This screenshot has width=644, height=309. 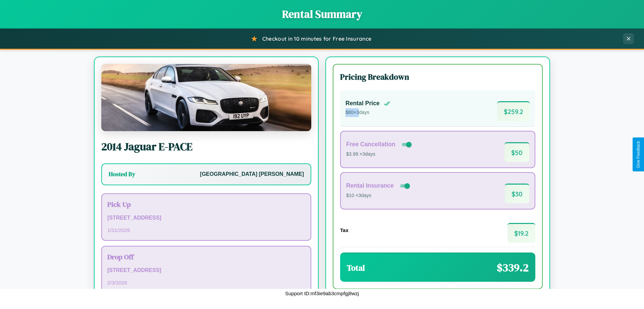 What do you see at coordinates (438, 76) in the screenshot?
I see `h3: Pricing Breakdown` at bounding box center [438, 76].